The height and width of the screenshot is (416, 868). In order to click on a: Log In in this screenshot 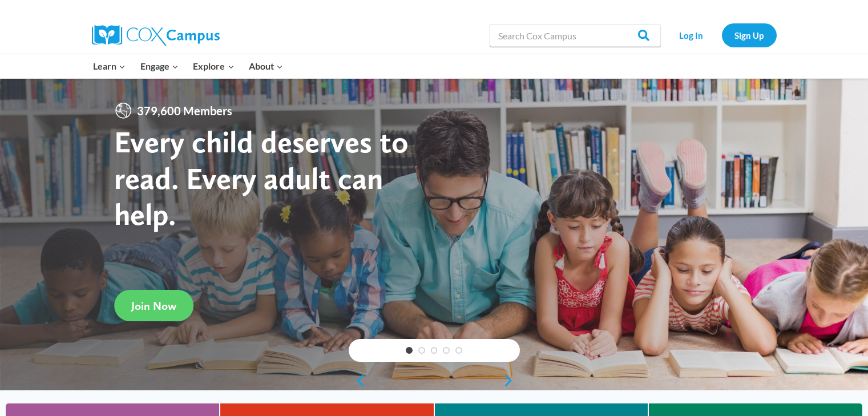, I will do `click(691, 34)`.